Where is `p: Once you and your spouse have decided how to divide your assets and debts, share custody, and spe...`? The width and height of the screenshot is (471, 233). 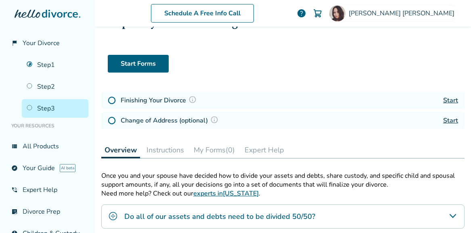
p: Once you and your spouse have decided how to divide your assets and debts, share custody, and spe... is located at coordinates (283, 180).